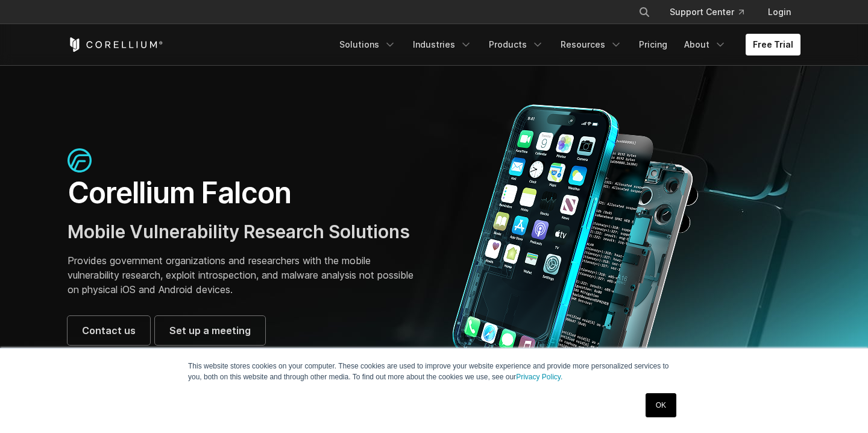 The height and width of the screenshot is (433, 868). Describe the element at coordinates (434, 372) in the screenshot. I see `p: This website stores cookies on your computer. These cookies are used to improve your website expe...` at that location.